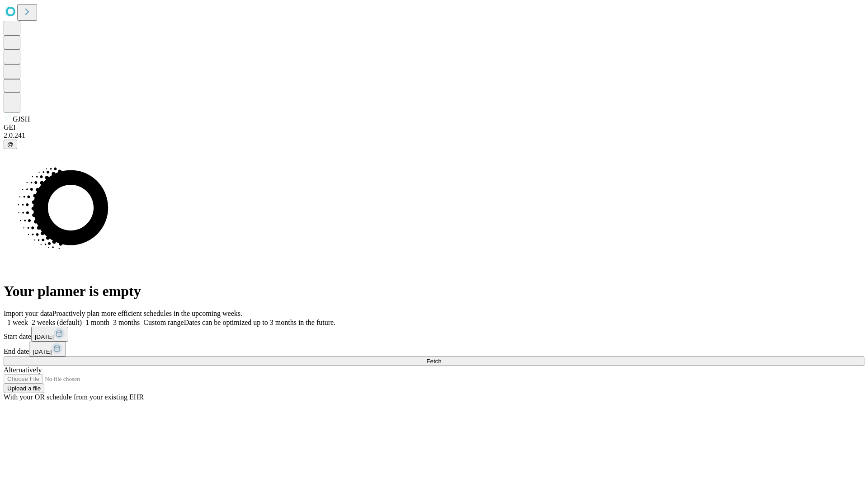 This screenshot has height=488, width=868. I want to click on span: Proactively plan more efficient schedules in the upcoming weeks., so click(147, 313).